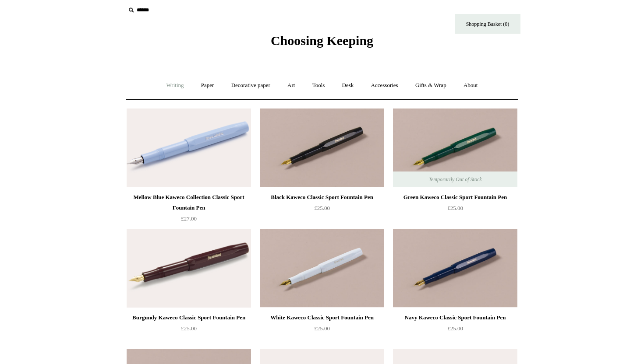 This screenshot has height=364, width=644. I want to click on img: Mellow Blue Kaweco Collection Classic Sport Fountain Pen, so click(189, 148).